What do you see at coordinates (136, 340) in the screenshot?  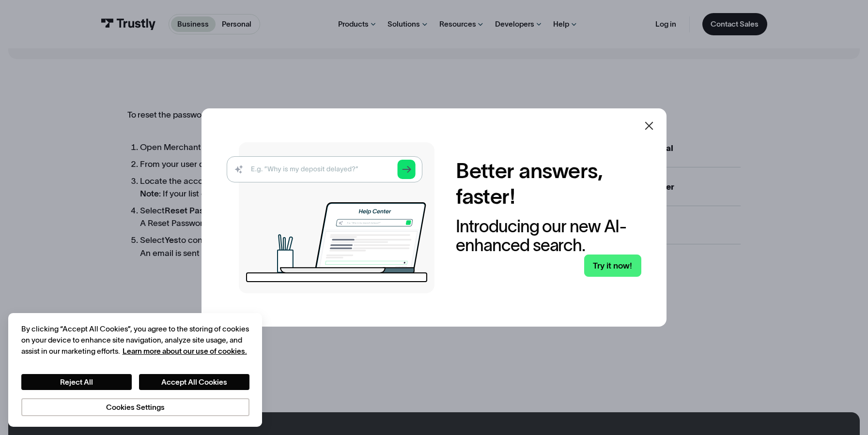 I see `div: By clicking “Accept All Cookies”, you agree to the storing of cookies on your device to enhance s...` at bounding box center [136, 340].